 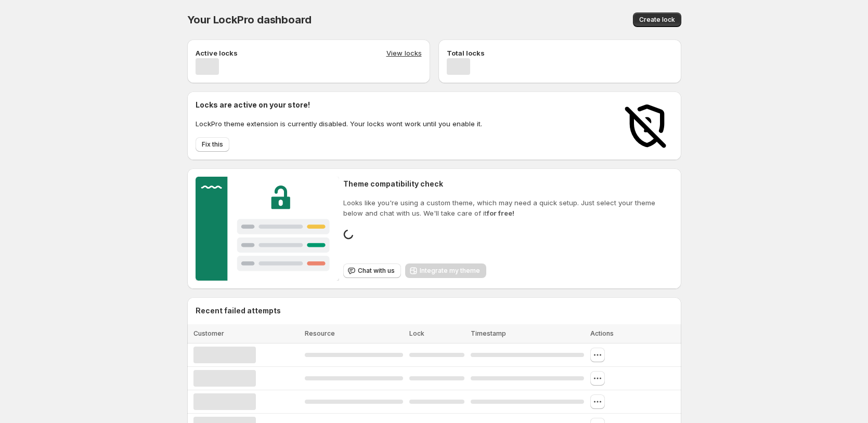 What do you see at coordinates (217, 53) in the screenshot?
I see `p: Active locks` at bounding box center [217, 53].